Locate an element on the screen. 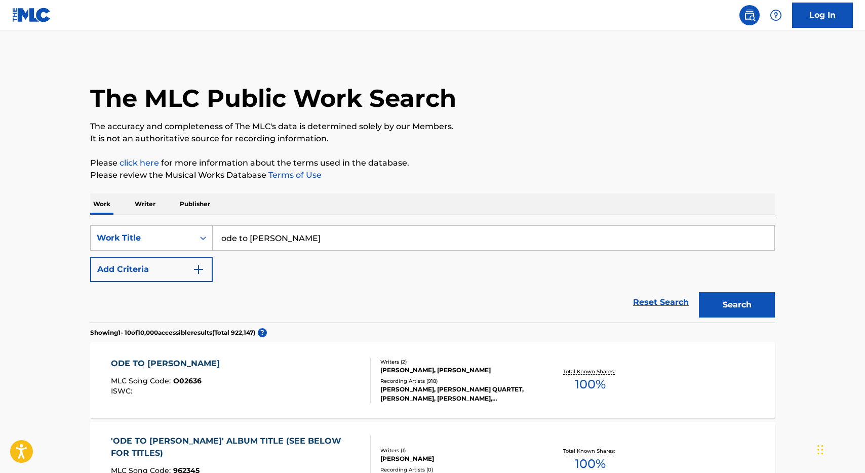 The image size is (865, 473). div: Writers ( 1 ) is located at coordinates (457, 450).